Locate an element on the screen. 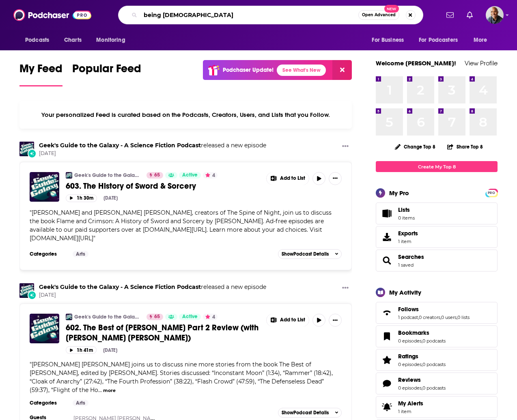  span: More is located at coordinates (480, 40).